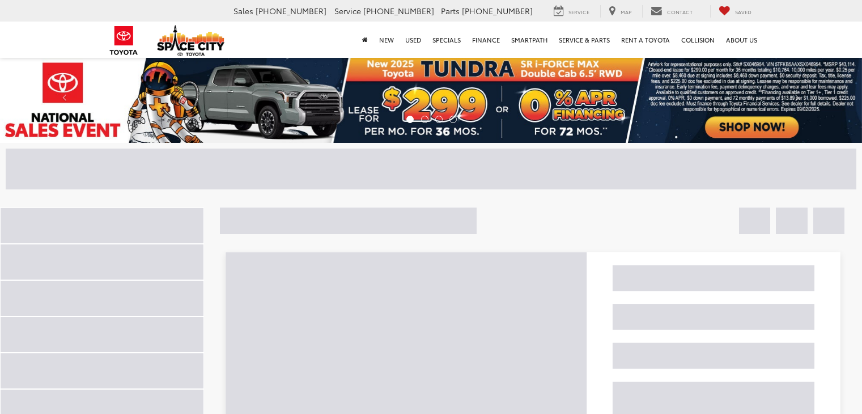  Describe the element at coordinates (124, 40) in the screenshot. I see `img: Toyota` at that location.